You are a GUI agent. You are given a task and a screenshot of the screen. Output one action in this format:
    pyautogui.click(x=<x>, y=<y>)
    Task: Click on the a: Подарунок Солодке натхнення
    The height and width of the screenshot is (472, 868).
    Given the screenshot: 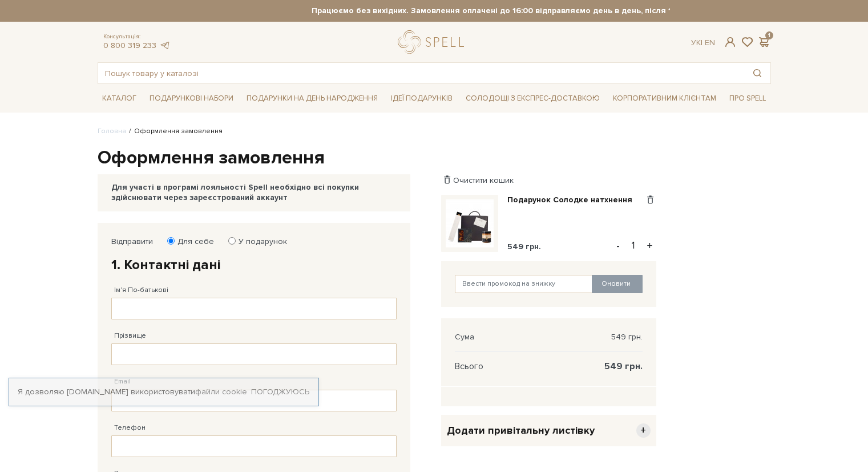 What is the action you would take?
    pyautogui.click(x=574, y=200)
    